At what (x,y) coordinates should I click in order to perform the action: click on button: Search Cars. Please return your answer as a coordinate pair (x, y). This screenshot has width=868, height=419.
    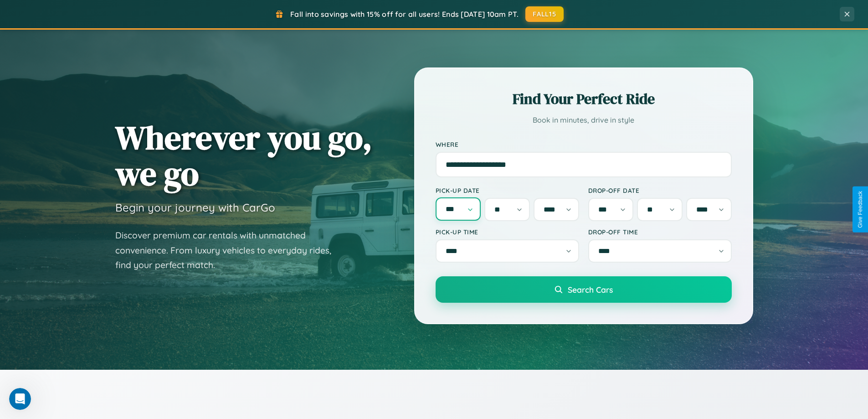
    Looking at the image, I should click on (583, 290).